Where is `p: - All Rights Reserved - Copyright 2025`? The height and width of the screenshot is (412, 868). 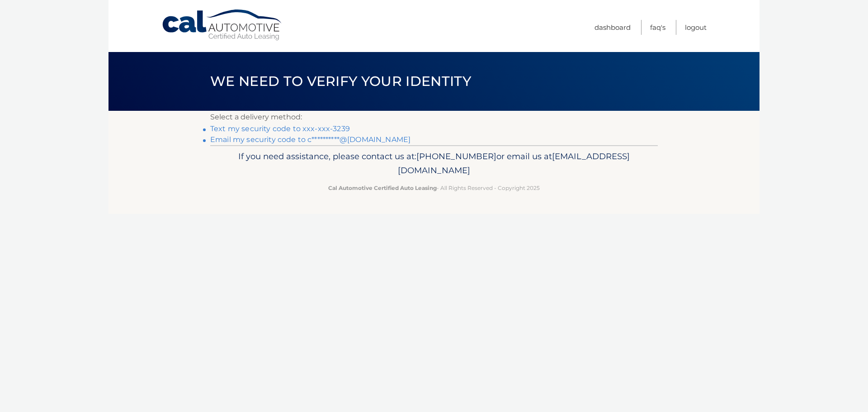
p: - All Rights Reserved - Copyright 2025 is located at coordinates (434, 188).